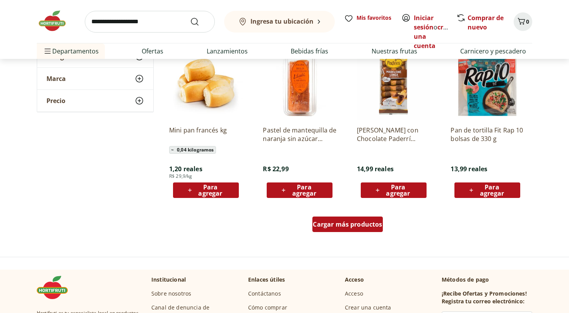  I want to click on a: Mis favoritos, so click(368, 22).